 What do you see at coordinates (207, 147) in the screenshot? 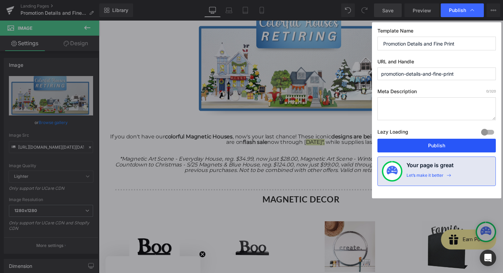
I see `i: *Magnetic Art Scene - Everyday House, reg. $34.99, now just $28.00, Magnetic Art Scene - Winter H...` at bounding box center [207, 147].